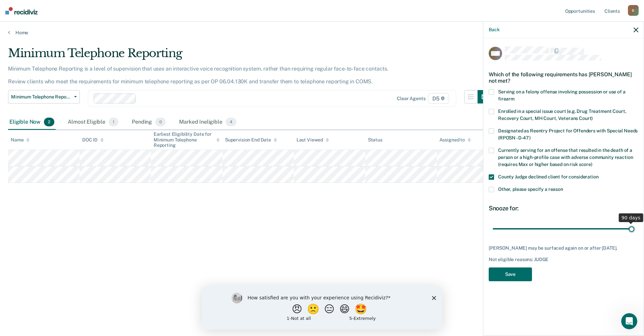 This screenshot has height=336, width=644. Describe the element at coordinates (128, 23) in the screenshot. I see `button: 3` at that location.